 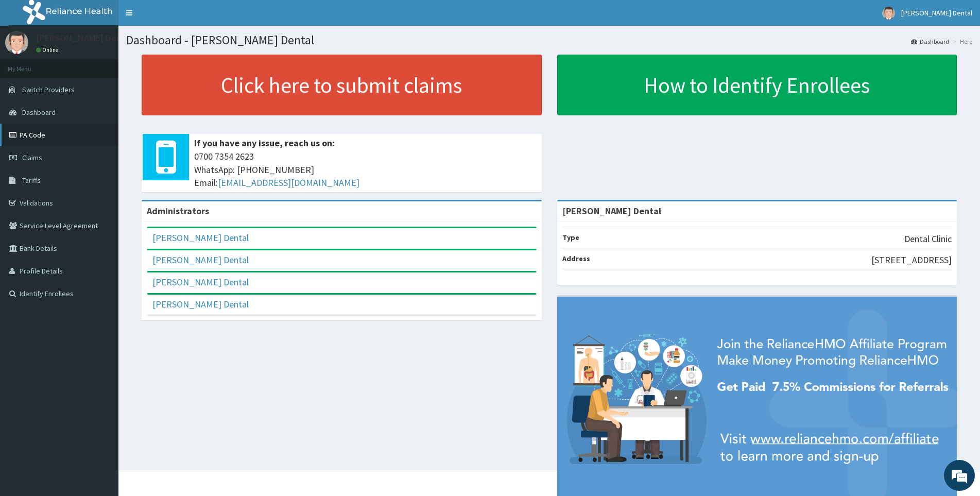 What do you see at coordinates (928, 239) in the screenshot?
I see `p: Dental Clinic` at bounding box center [928, 239].